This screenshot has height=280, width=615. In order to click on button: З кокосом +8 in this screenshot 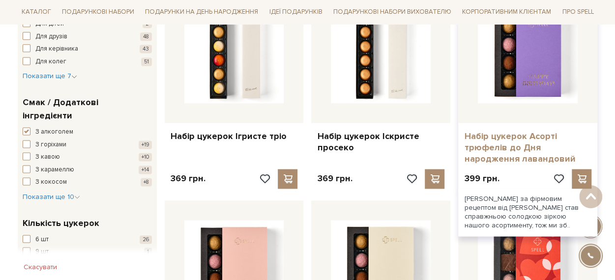, I will do `click(87, 182)`.